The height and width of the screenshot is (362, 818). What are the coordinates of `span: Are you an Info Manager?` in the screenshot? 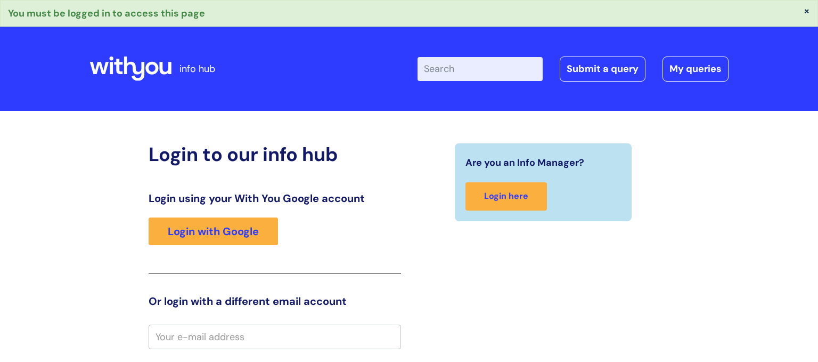 It's located at (524, 162).